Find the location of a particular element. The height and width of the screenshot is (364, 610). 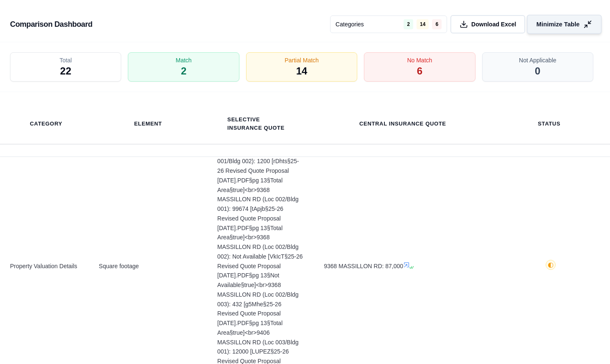

span: 6 is located at coordinates (420, 71).